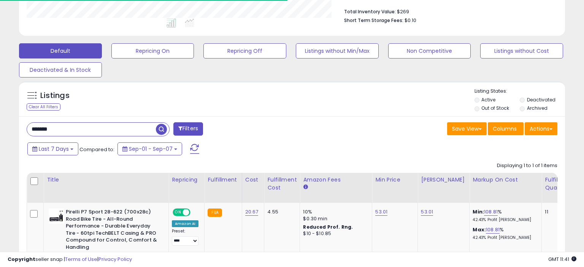 The height and width of the screenshot is (267, 584). Describe the element at coordinates (537, 108) in the screenshot. I see `label: Archived` at that location.